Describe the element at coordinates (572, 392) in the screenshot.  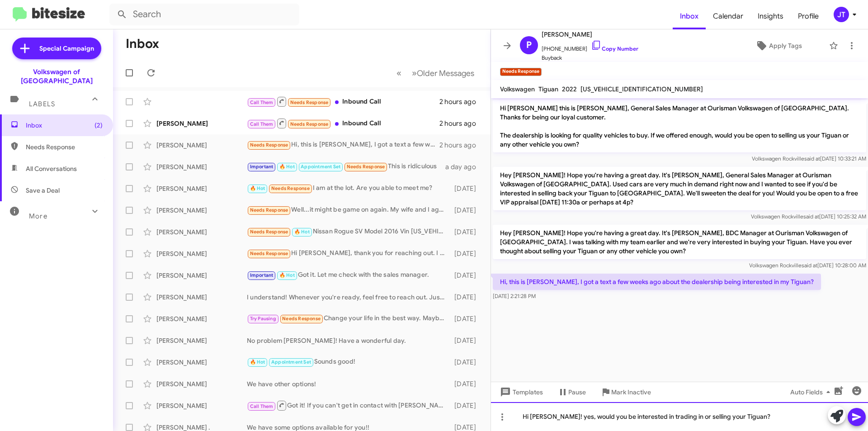
I see `button: Pause` at that location.